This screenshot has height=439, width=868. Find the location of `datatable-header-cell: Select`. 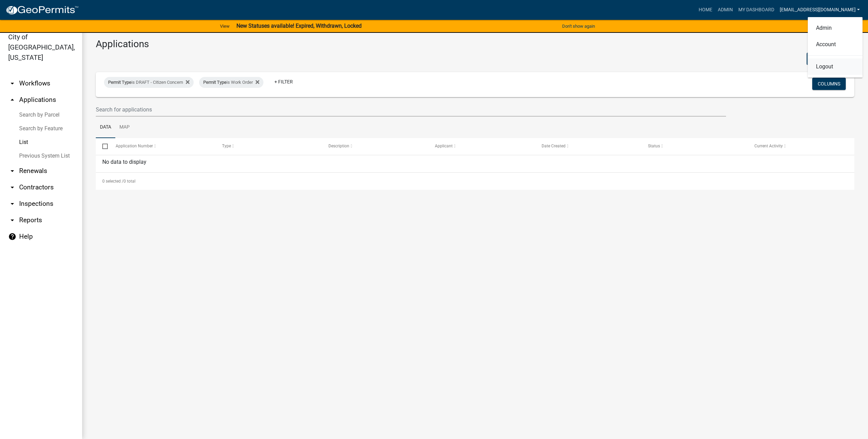

datatable-header-cell: Select is located at coordinates (102, 147).